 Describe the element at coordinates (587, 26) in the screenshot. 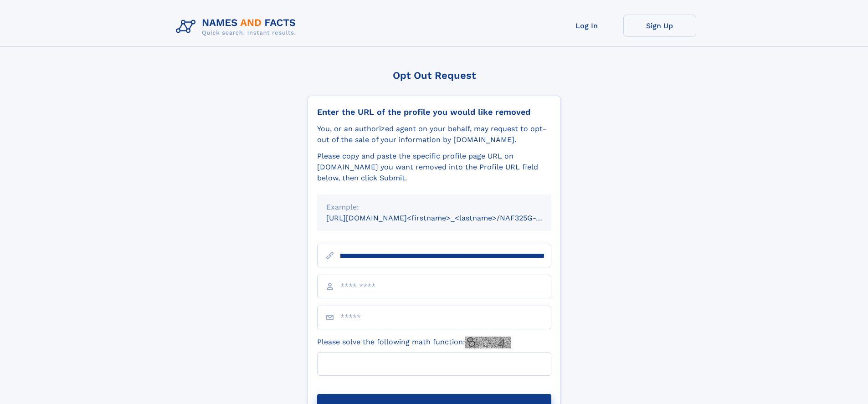

I see `a: Log In` at that location.